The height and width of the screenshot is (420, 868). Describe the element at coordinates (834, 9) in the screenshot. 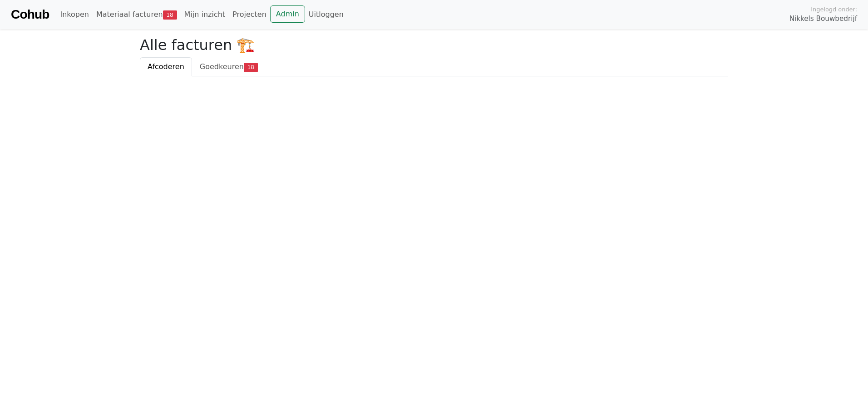

I see `span: Ingelogd onder:` at that location.